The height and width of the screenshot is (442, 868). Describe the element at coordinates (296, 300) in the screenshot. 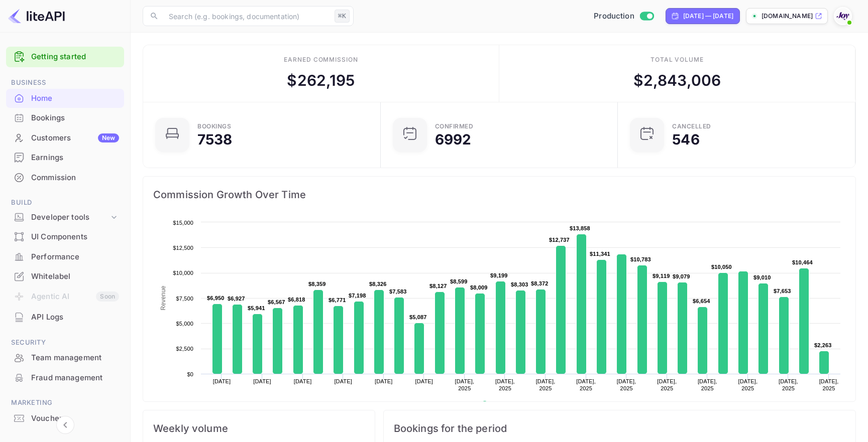

I see `text: $6,818` at that location.